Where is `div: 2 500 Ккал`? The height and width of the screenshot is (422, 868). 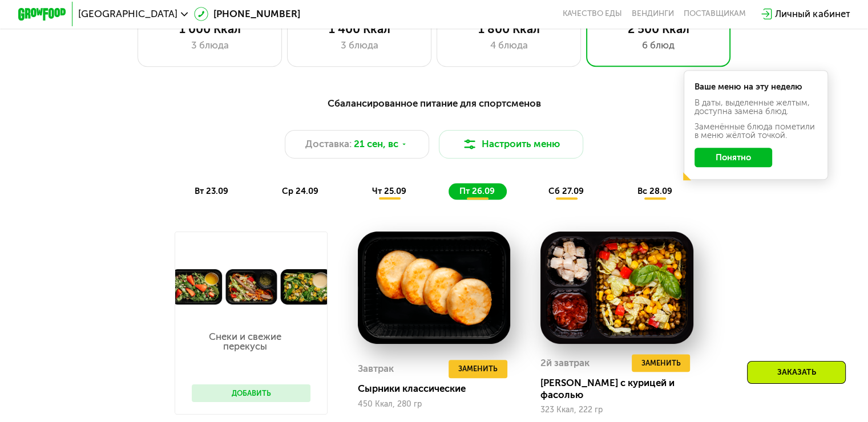 div: 2 500 Ккал is located at coordinates (658, 28).